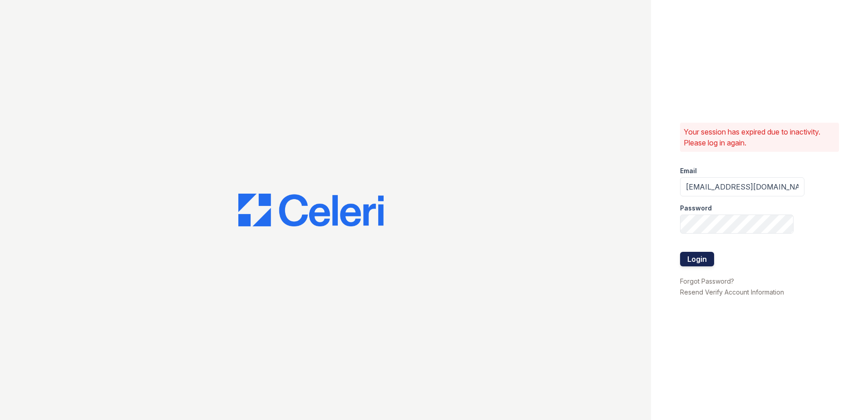 This screenshot has height=420, width=868. I want to click on p: Your session has expired due to inactivity. Please log in again., so click(760, 137).